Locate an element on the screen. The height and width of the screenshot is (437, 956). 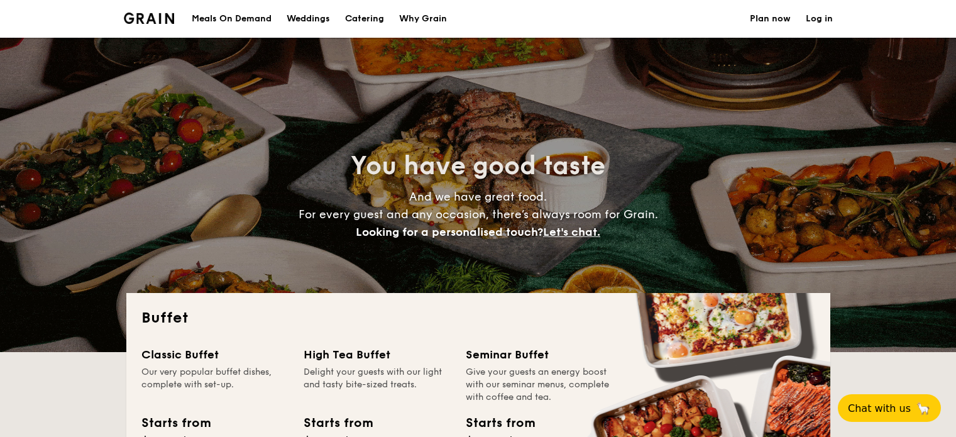
img: Grain is located at coordinates (149, 18).